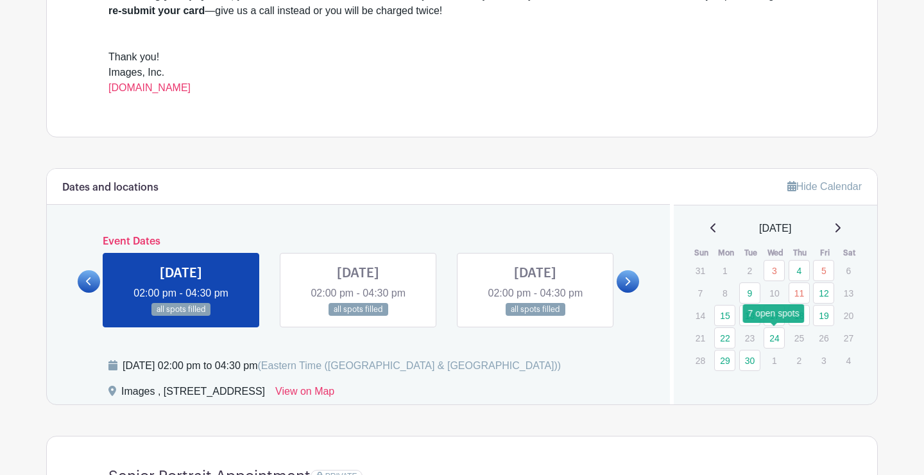 The width and height of the screenshot is (924, 475). I want to click on a: 19, so click(823, 315).